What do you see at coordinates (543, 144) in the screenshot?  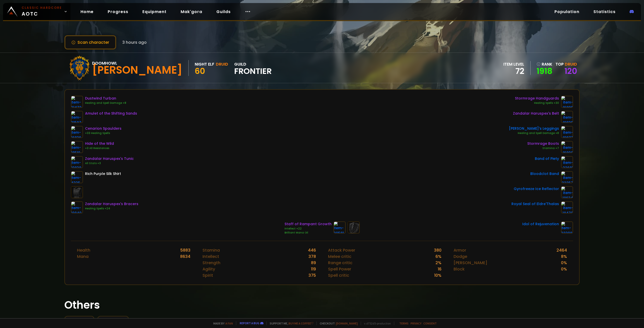 I see `div: Stormrage Boots` at bounding box center [543, 144].